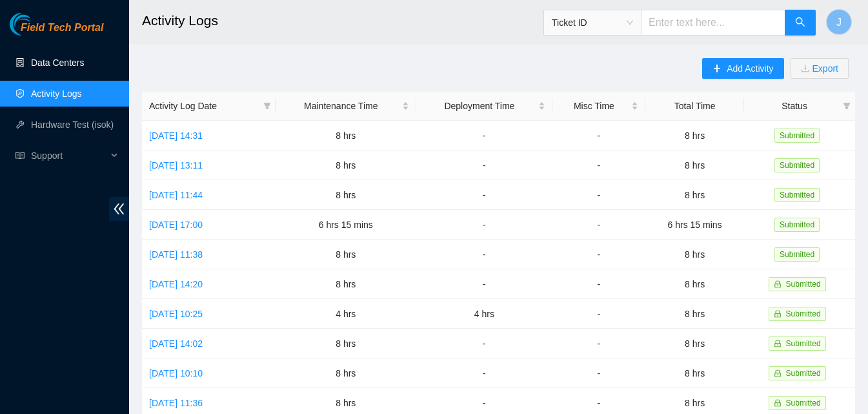 The width and height of the screenshot is (868, 414). Describe the element at coordinates (694, 106) in the screenshot. I see `th: Total Time` at that location.